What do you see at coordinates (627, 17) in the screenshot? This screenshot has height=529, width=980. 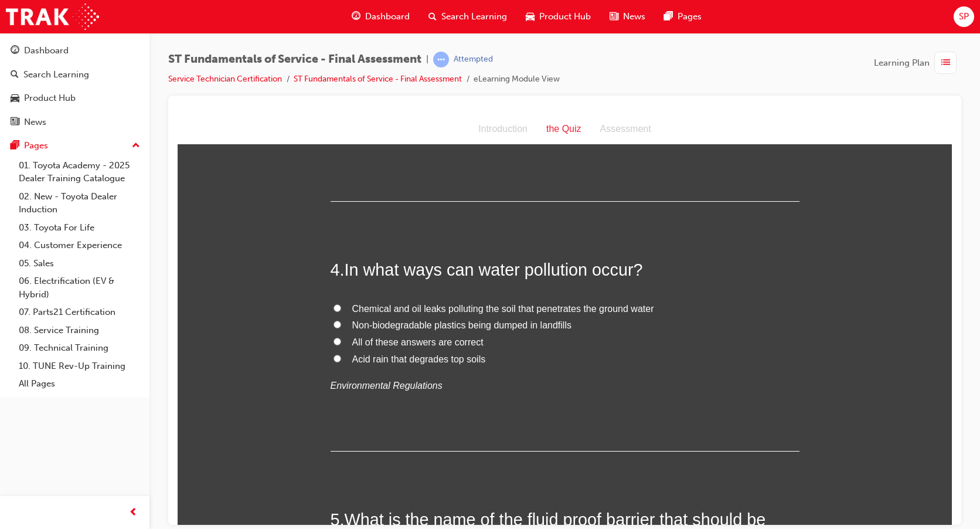 I see `a: news-iconNews` at bounding box center [627, 17].